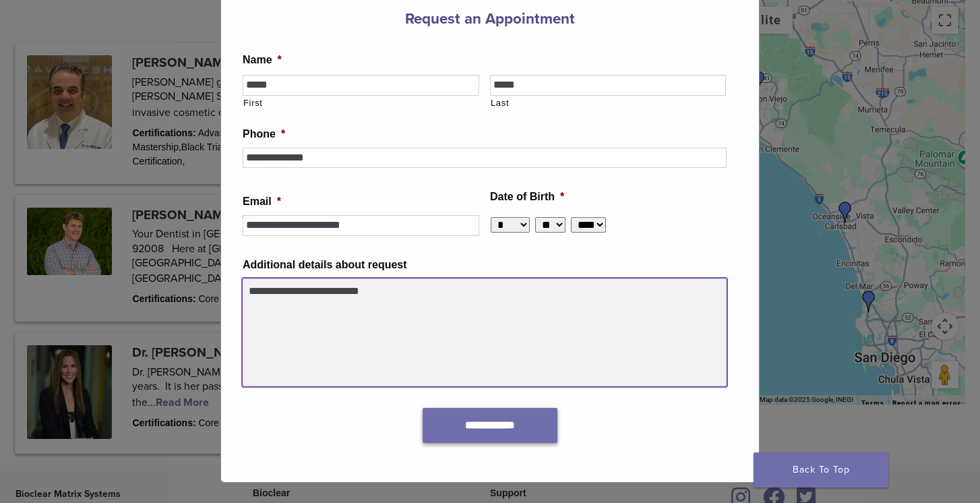 The image size is (980, 503). I want to click on label: First, so click(361, 103).